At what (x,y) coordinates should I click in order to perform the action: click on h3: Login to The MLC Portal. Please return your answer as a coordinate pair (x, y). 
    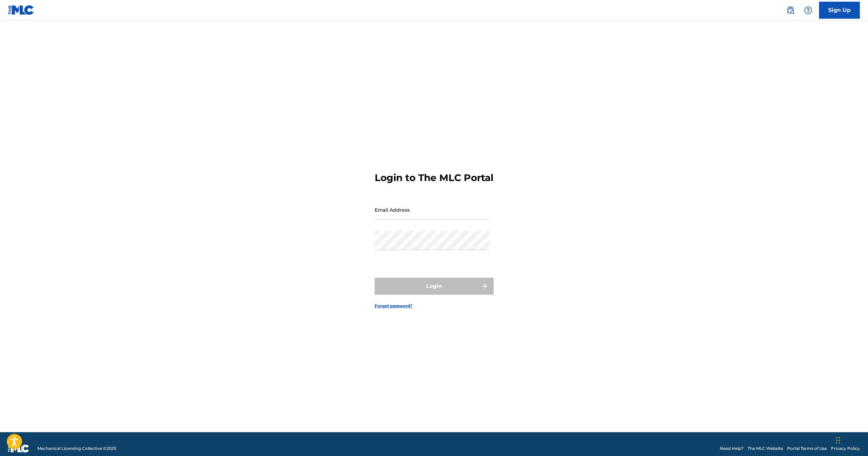
    Looking at the image, I should click on (434, 178).